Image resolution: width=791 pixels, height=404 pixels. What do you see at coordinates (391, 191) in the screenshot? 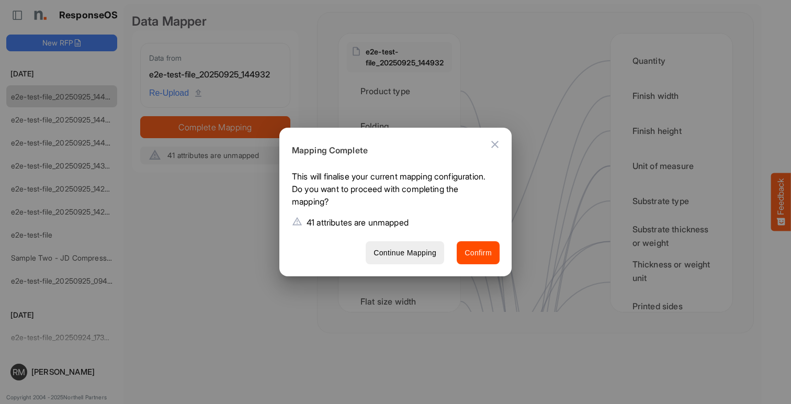
I see `p: This will finalise your current mapping configuration. Do you want to proceed with completing the...` at bounding box center [391, 191].